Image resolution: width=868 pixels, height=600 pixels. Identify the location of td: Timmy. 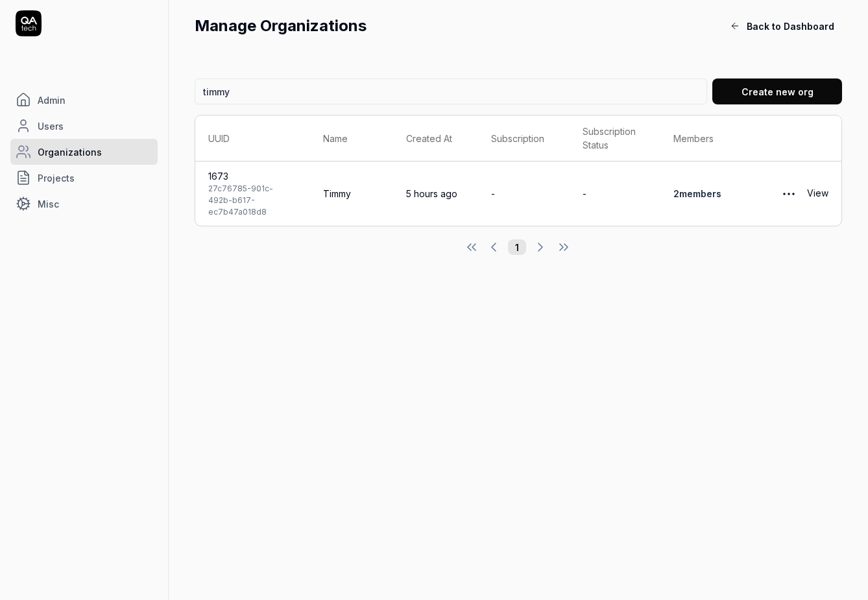
(352, 194).